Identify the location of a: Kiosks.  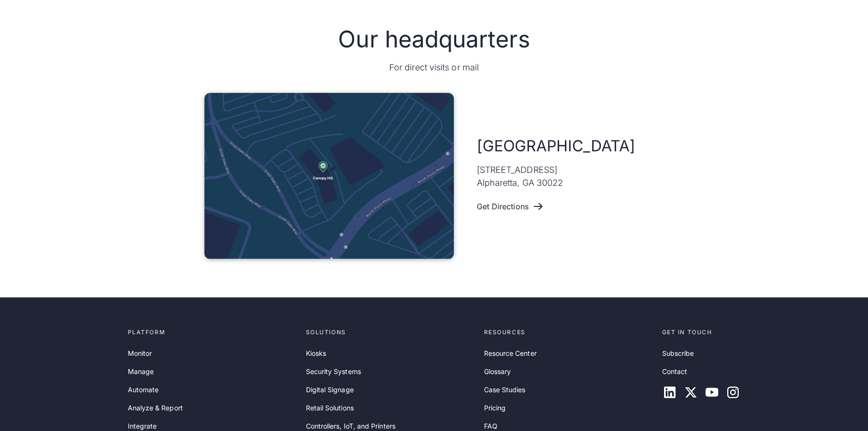
(316, 354).